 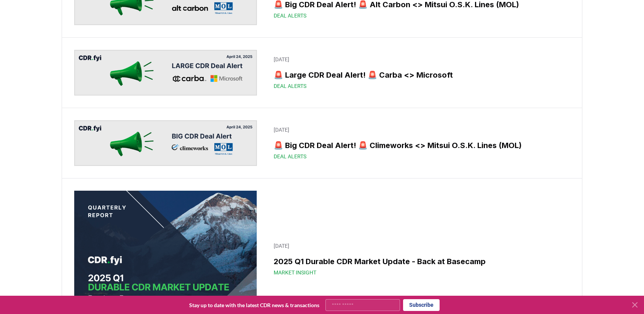 What do you see at coordinates (420, 75) in the screenshot?
I see `h3: 🚨 Large CDR Deal Alert! 🚨 Carba <> Microsoft` at bounding box center [420, 75].